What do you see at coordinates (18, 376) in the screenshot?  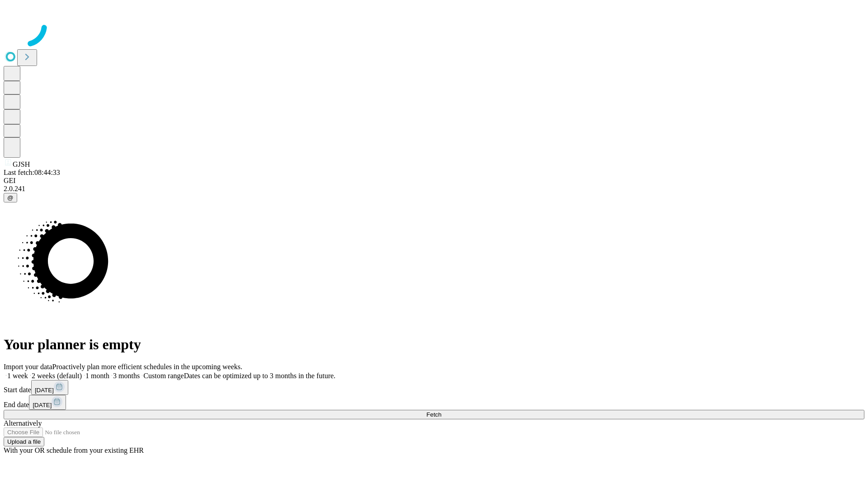 I see `span: 1 week` at bounding box center [18, 376].